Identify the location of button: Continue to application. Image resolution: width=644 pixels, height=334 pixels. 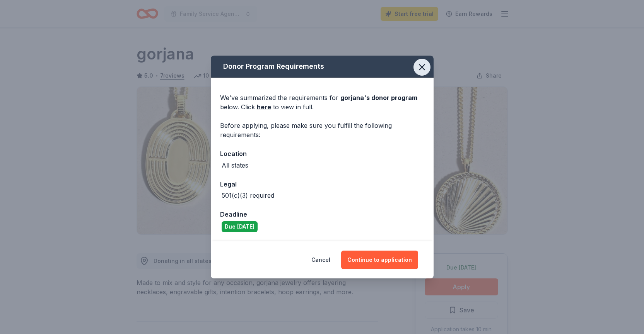
(380, 260).